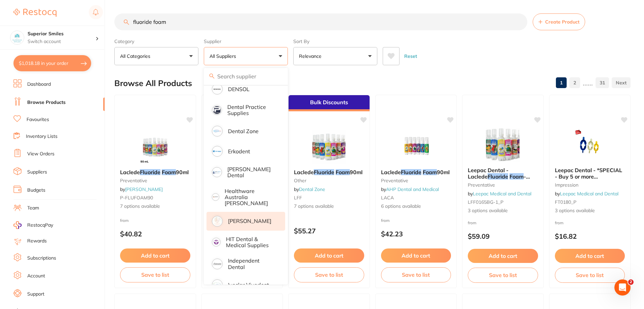  What do you see at coordinates (35, 13) in the screenshot?
I see `img: Restocq Logo` at bounding box center [35, 13].